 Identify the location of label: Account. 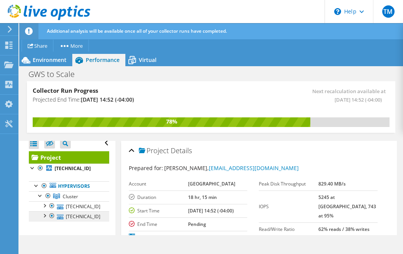
(158, 184).